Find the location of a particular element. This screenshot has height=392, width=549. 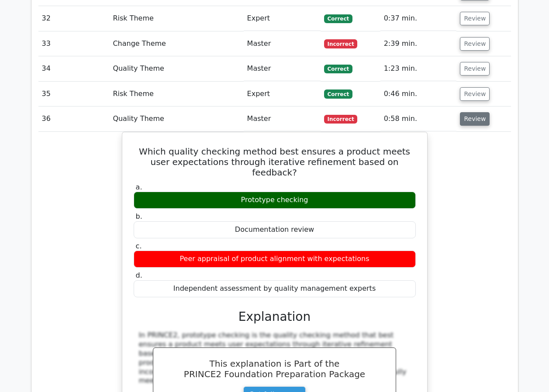

div: Peer appraisal of product alignment with expectations is located at coordinates (274, 259).